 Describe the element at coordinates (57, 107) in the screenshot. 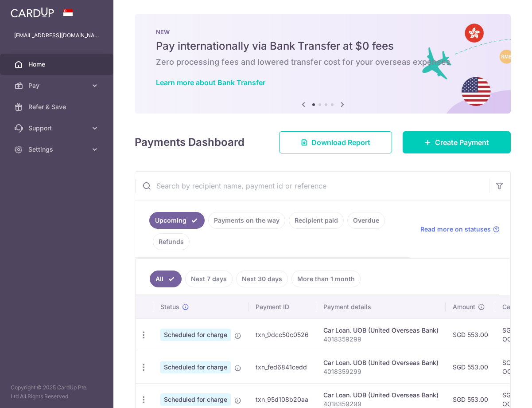

I see `span: Refer & Save` at that location.